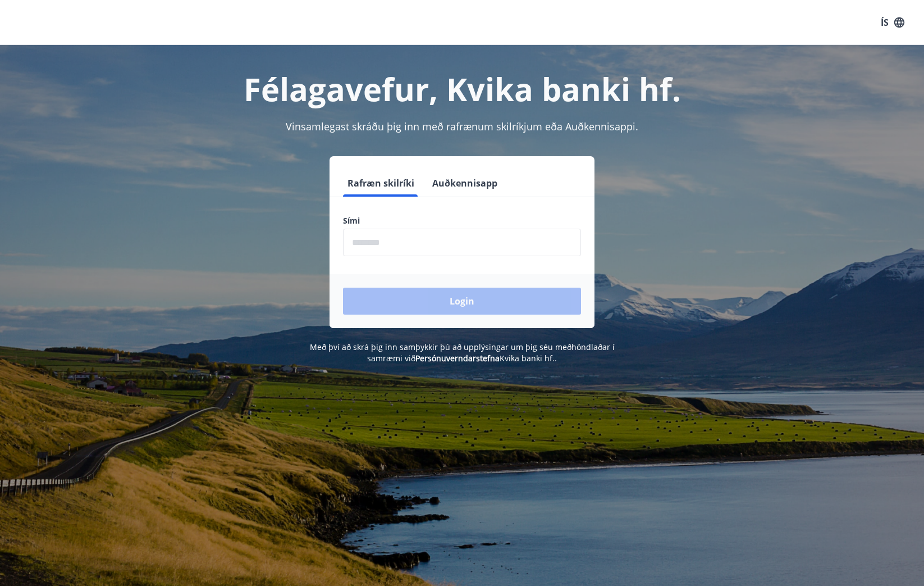  What do you see at coordinates (381, 183) in the screenshot?
I see `button: Rafræn skilríki` at bounding box center [381, 183].